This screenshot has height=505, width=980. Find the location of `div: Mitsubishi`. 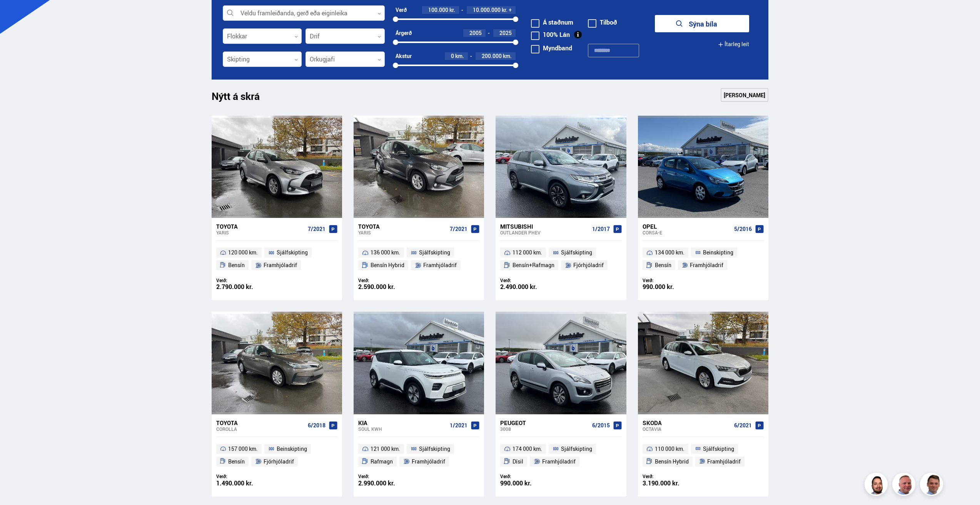

div: Mitsubishi is located at coordinates (544, 226).